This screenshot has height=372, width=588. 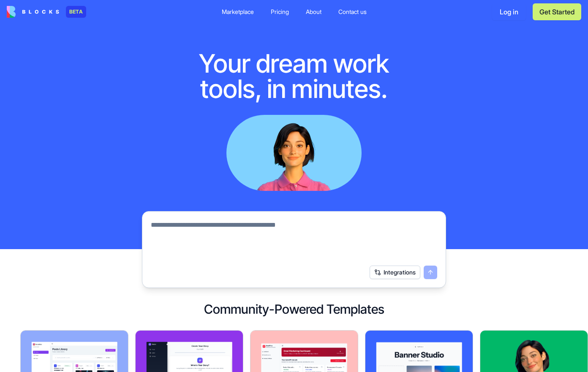 What do you see at coordinates (353, 12) in the screenshot?
I see `a: Contact us` at bounding box center [353, 12].